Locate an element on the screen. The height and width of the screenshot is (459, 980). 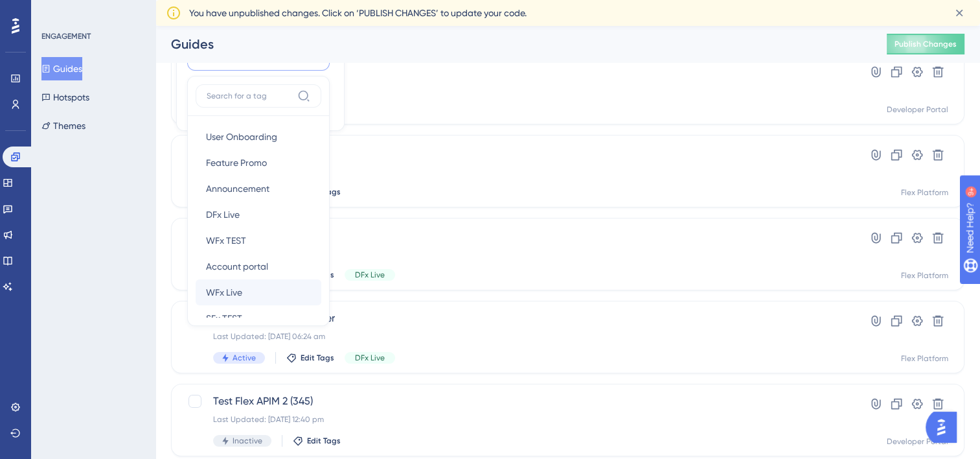
span: User Onboarding is located at coordinates (242, 137).